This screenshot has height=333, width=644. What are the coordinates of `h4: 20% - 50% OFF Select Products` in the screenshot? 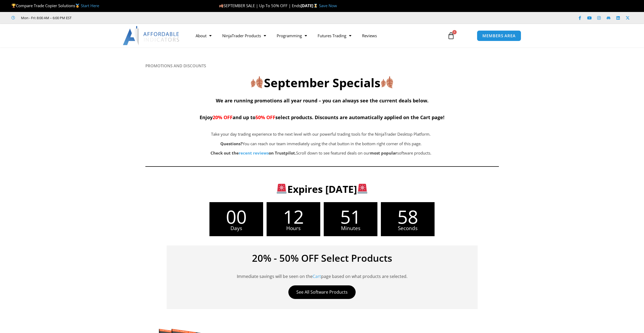 It's located at (322, 258).